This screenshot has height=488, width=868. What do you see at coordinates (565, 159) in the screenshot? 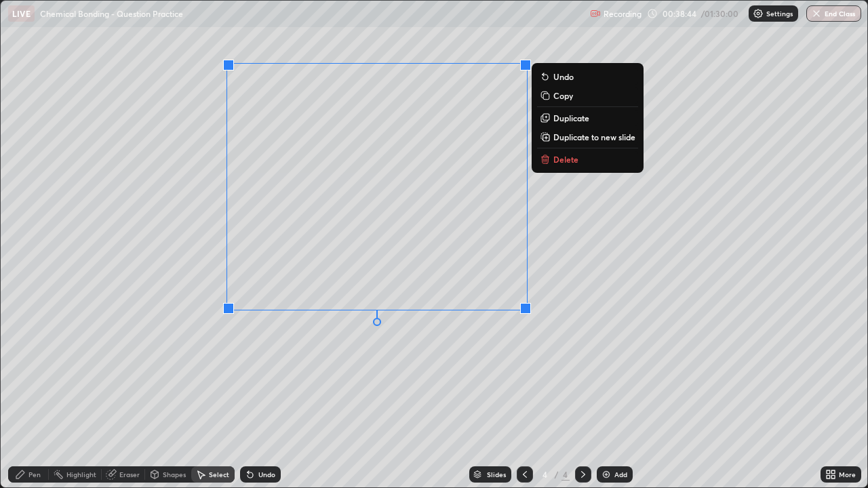
I see `p: Delete` at bounding box center [565, 159].